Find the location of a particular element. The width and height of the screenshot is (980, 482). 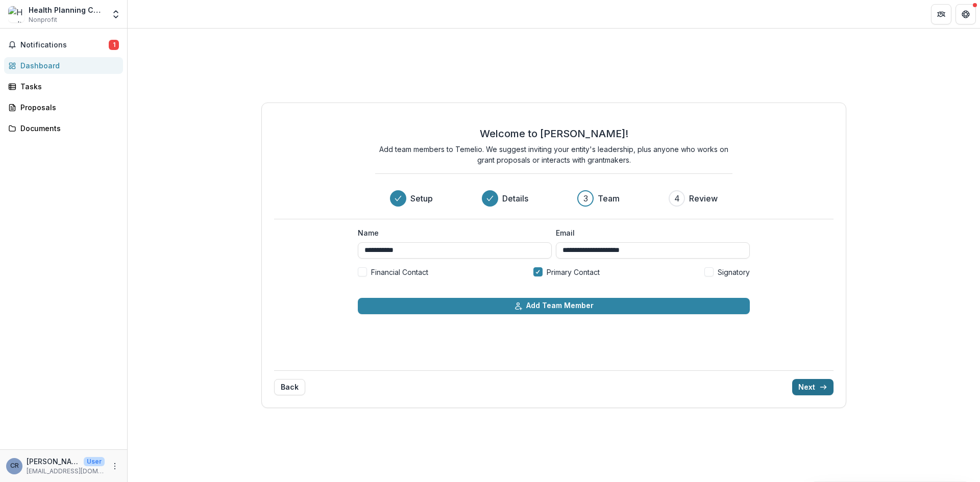

span: Financial Contact is located at coordinates (399, 272).